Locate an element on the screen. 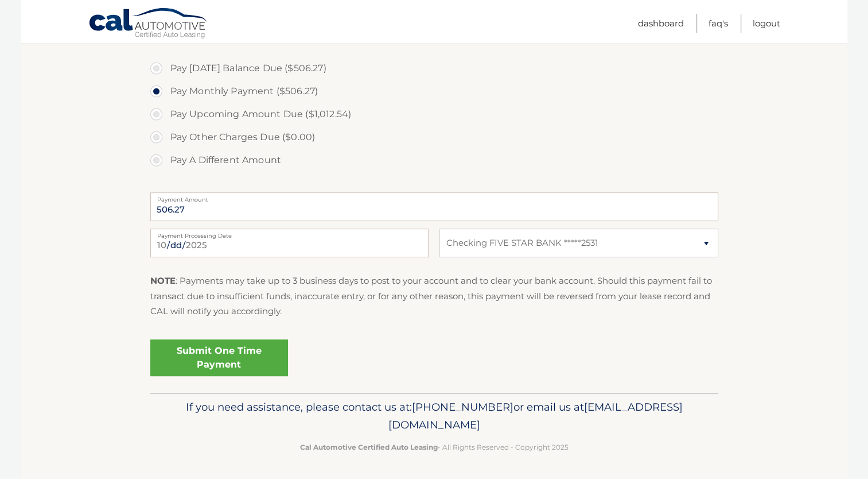 This screenshot has height=479, width=868. label: Payment Amount is located at coordinates (434, 197).